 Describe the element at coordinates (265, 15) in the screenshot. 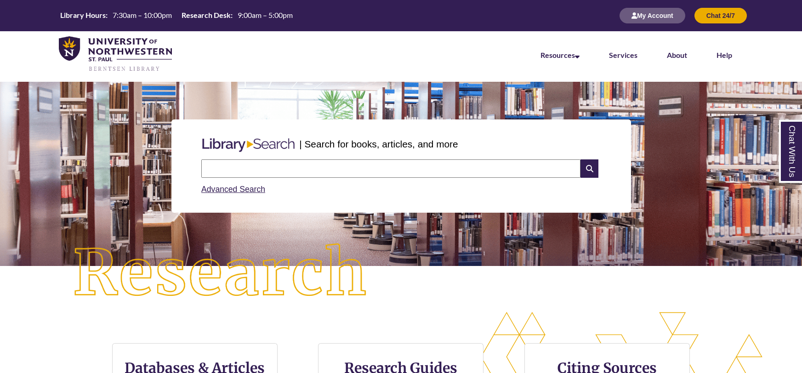

I see `span: 9:00am – 5:00pm` at that location.